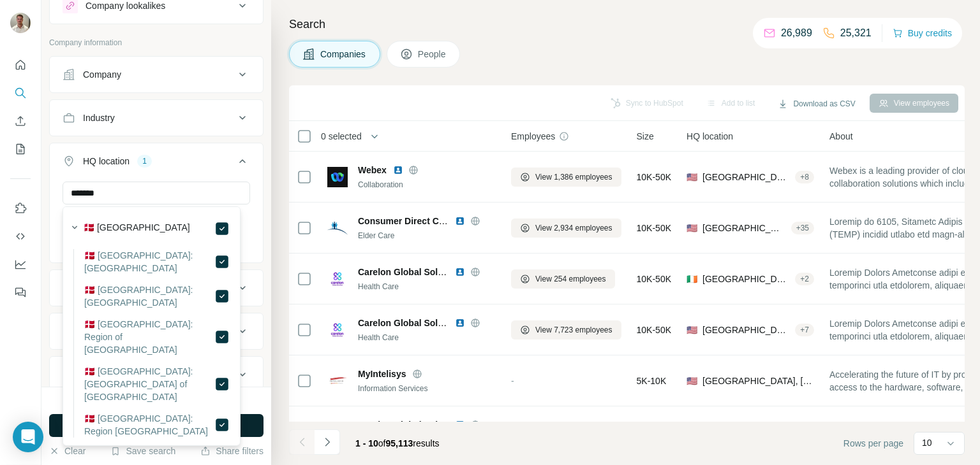 This screenshot has height=465, width=980. I want to click on p: Company information, so click(157, 42).